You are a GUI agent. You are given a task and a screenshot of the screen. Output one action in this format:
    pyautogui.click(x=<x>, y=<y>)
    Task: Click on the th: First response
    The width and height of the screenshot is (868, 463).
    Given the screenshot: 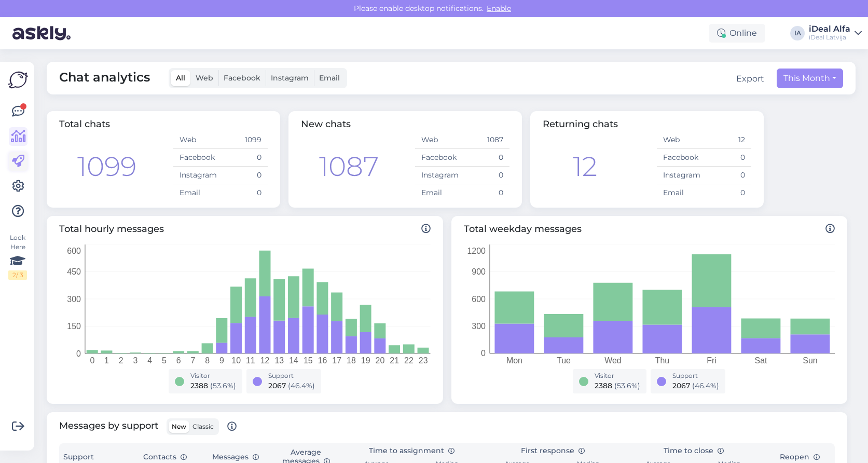 What is the action you would take?
    pyautogui.click(x=552, y=451)
    